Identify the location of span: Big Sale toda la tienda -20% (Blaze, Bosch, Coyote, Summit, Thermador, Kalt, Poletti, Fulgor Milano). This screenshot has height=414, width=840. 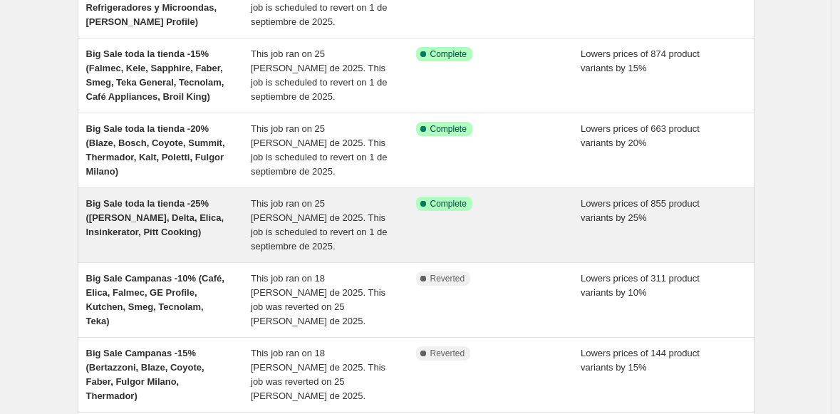
(155, 150).